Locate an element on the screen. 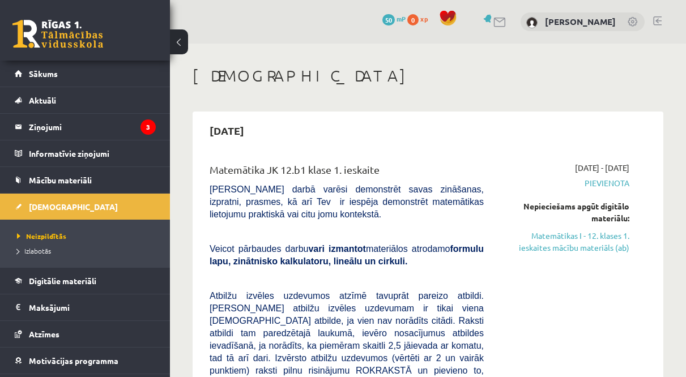  legend: Informatīvie ziņojumi is located at coordinates (92, 154).